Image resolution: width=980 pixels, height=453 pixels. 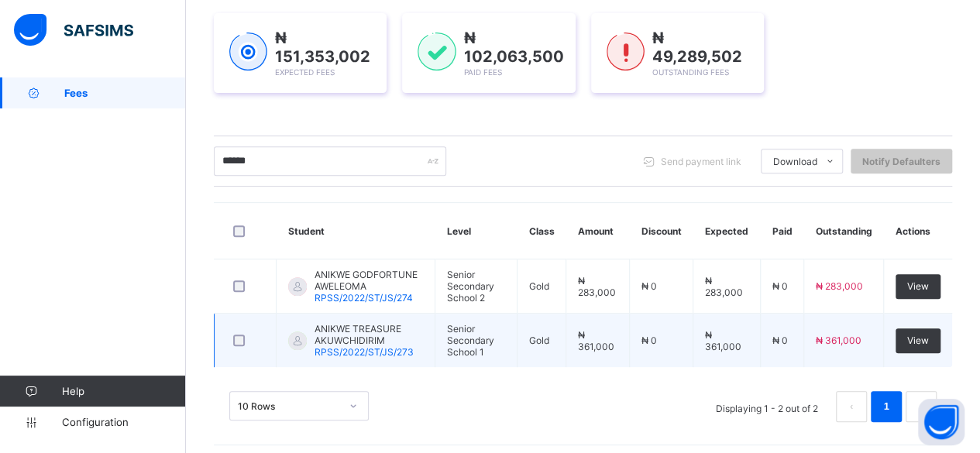 I want to click on th: Class, so click(x=542, y=231).